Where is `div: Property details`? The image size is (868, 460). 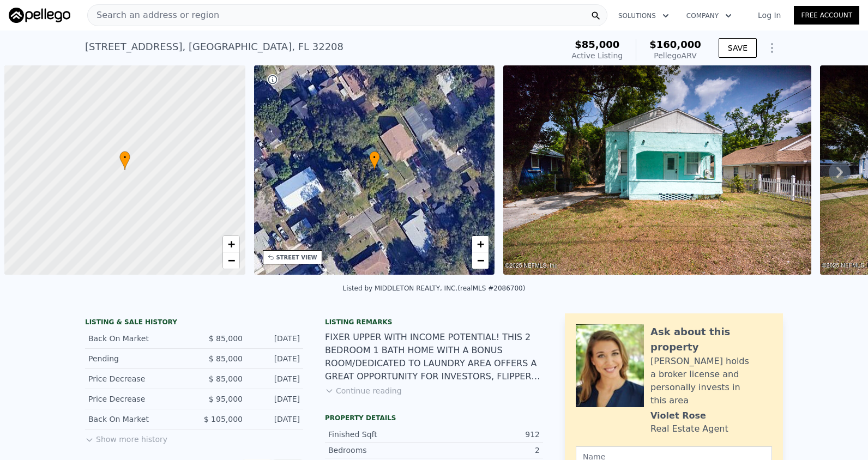 div: Property details is located at coordinates (434, 418).